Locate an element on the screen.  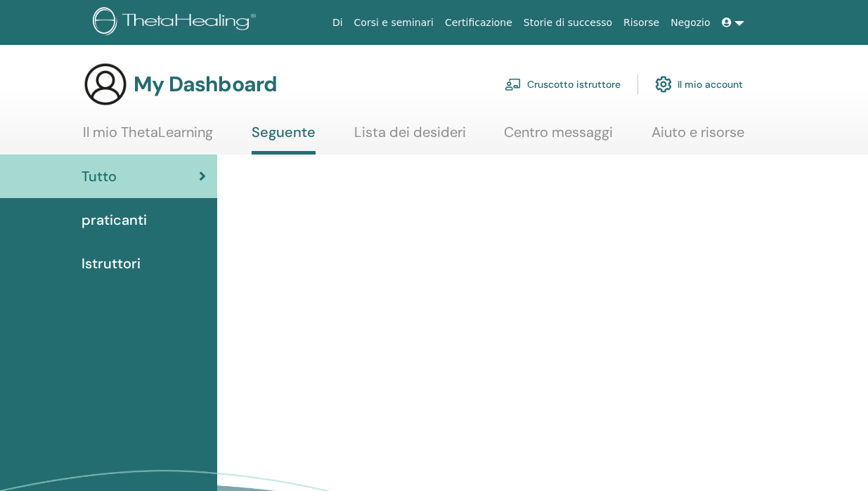
a: Negozio is located at coordinates (690, 22).